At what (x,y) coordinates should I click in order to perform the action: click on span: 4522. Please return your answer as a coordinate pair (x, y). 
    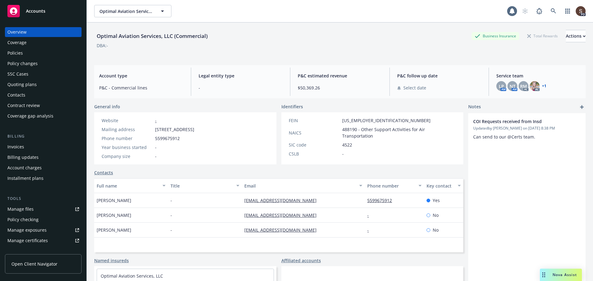
    Looking at the image, I should click on (347, 145).